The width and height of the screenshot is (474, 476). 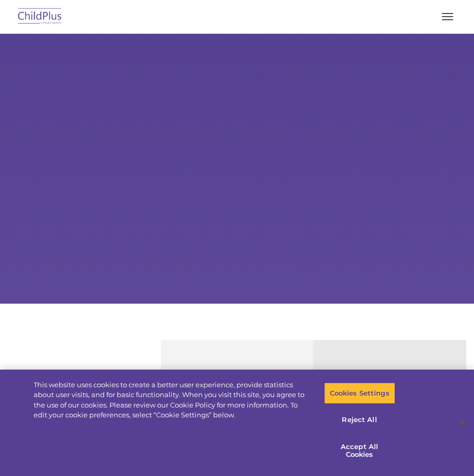 What do you see at coordinates (40, 17) in the screenshot?
I see `img: ChildPlus by Procare Solutions` at bounding box center [40, 17].